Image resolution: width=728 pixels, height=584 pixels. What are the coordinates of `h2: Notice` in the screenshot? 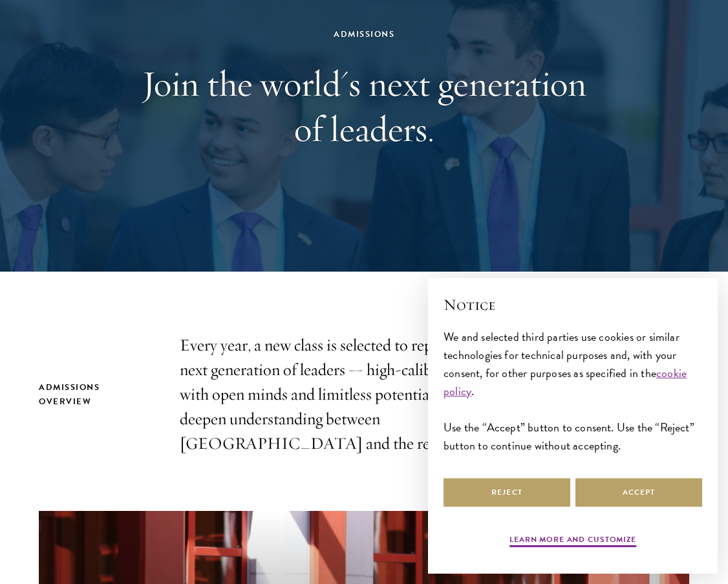 It's located at (573, 304).